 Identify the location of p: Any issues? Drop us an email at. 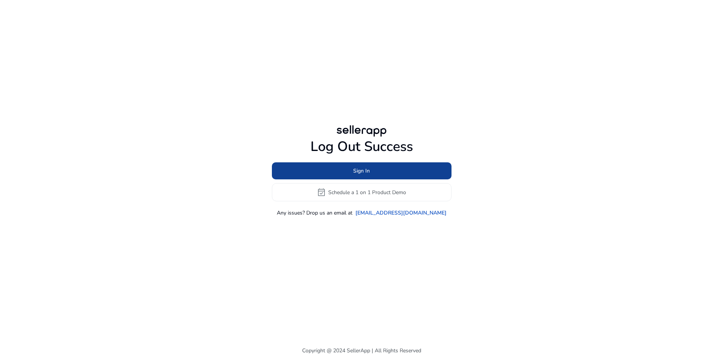
(315, 213).